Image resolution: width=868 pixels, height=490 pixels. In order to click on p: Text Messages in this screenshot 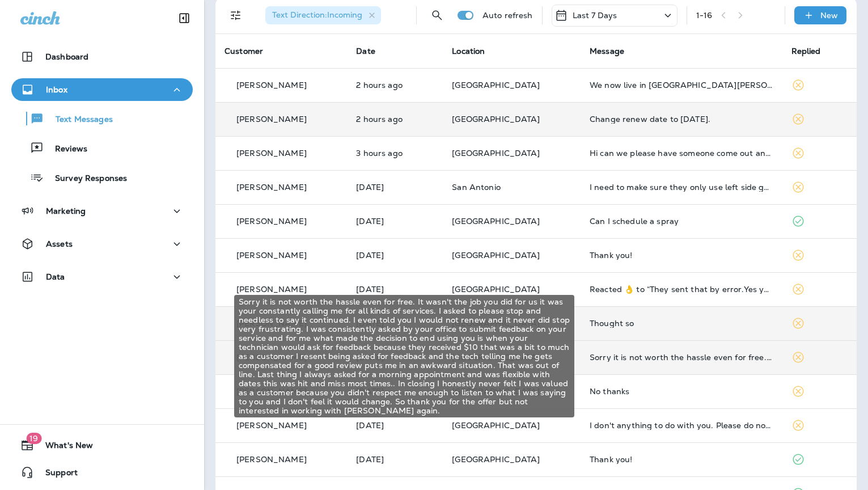, I will do `click(79, 120)`.